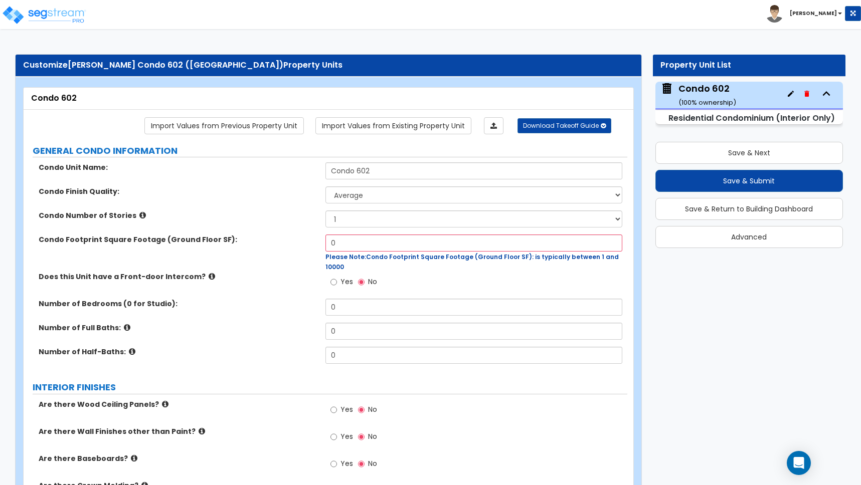  Describe the element at coordinates (564, 126) in the screenshot. I see `button: Download Takeoff Guide` at that location.